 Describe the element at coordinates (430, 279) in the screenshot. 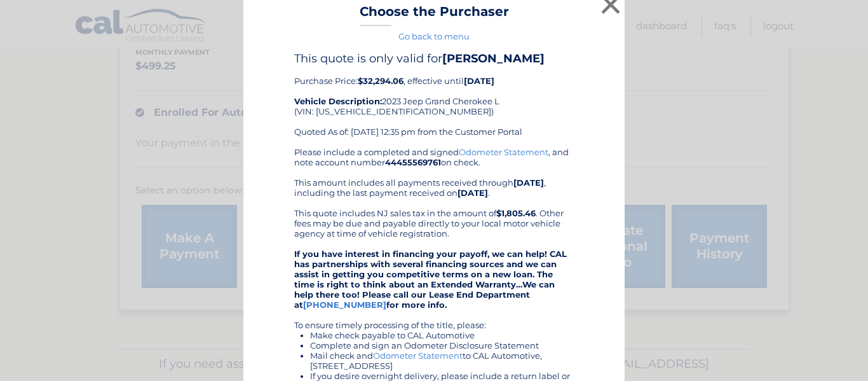

I see `strong: If you have interest in financing your payoff, we can help! CAL has partnerships with several fin...` at that location.